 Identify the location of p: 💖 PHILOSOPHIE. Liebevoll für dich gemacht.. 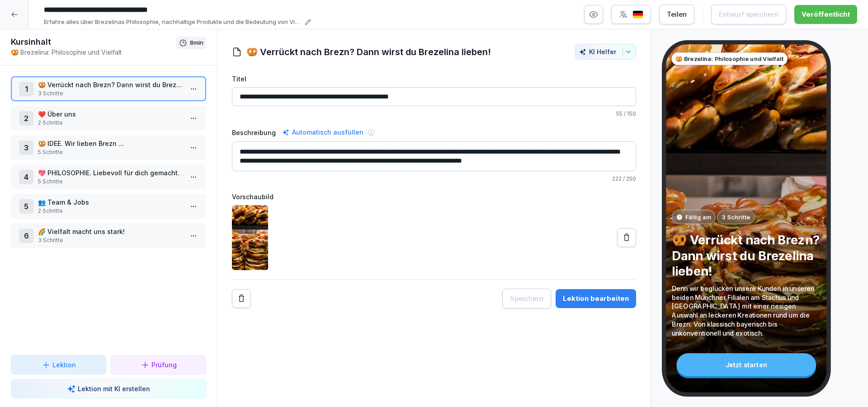
(111, 173).